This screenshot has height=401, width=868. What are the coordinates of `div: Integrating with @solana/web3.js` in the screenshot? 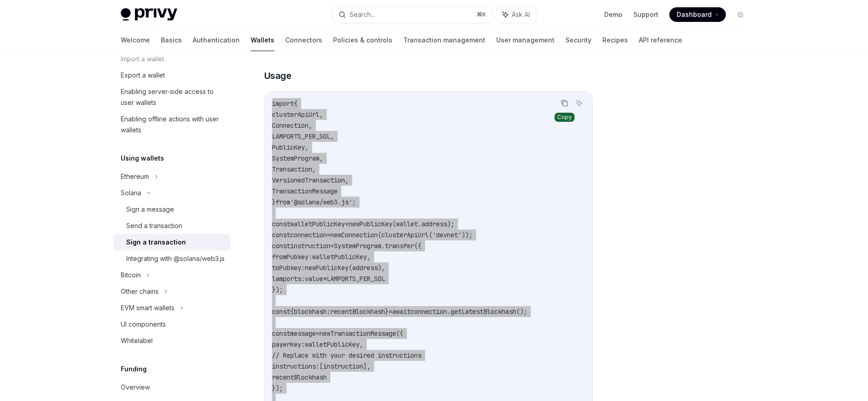 It's located at (175, 258).